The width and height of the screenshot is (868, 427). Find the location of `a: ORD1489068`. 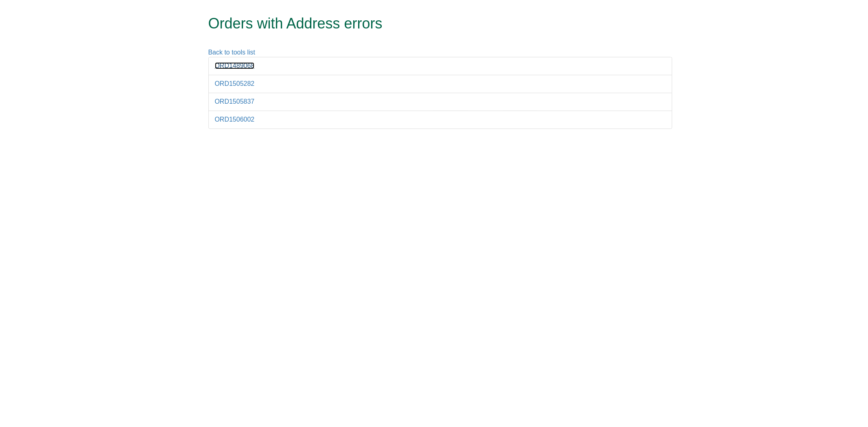

a: ORD1489068 is located at coordinates (235, 66).